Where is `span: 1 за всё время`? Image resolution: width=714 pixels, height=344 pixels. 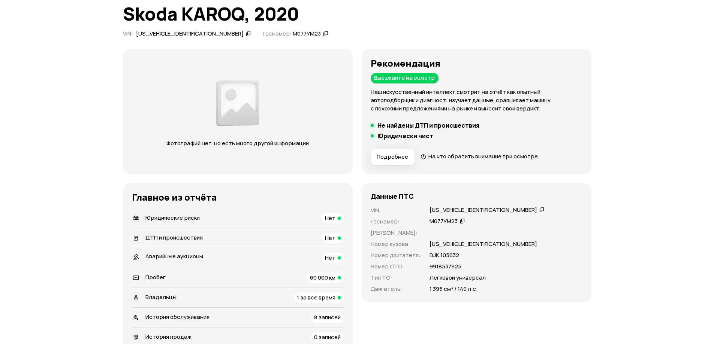
span: 1 за всё время is located at coordinates (316, 297).